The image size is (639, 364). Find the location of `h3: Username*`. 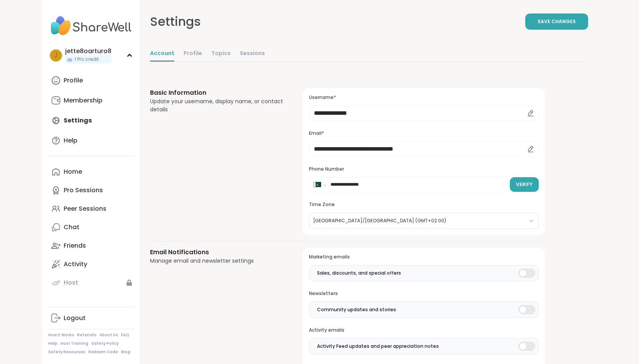

h3: Username* is located at coordinates (424, 97).